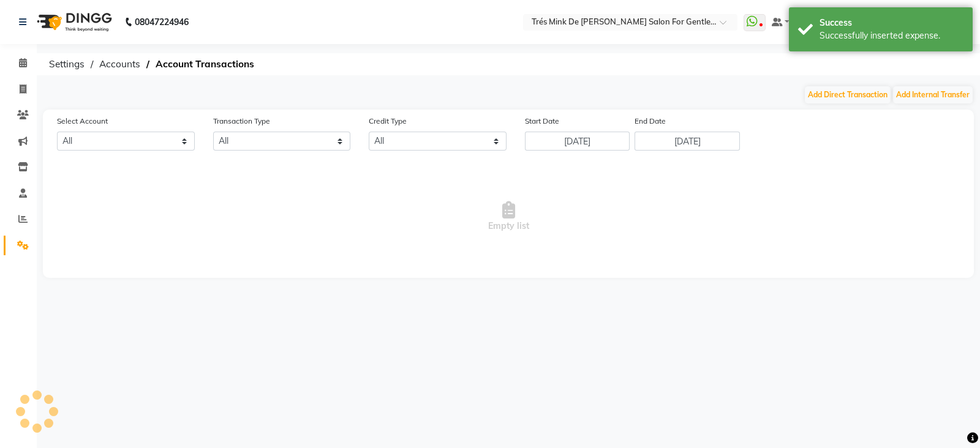 The width and height of the screenshot is (980, 448). I want to click on button: Add Direct Transaction, so click(848, 95).